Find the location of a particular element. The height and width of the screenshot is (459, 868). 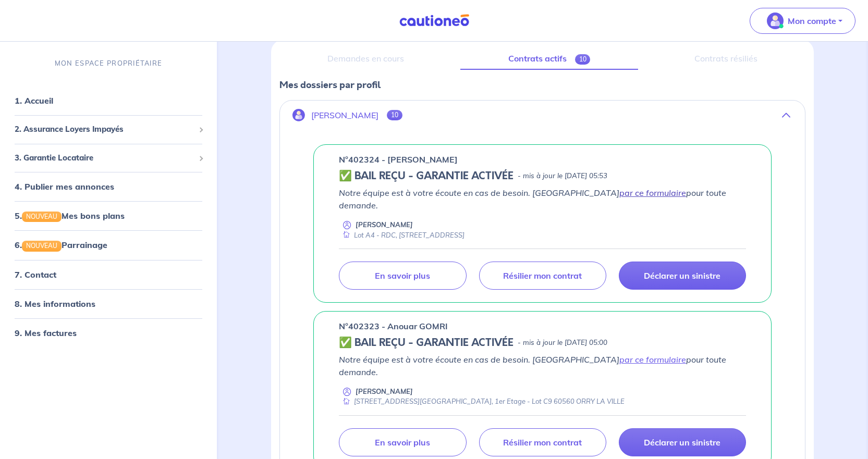

img: Cautioneo is located at coordinates (434, 20).